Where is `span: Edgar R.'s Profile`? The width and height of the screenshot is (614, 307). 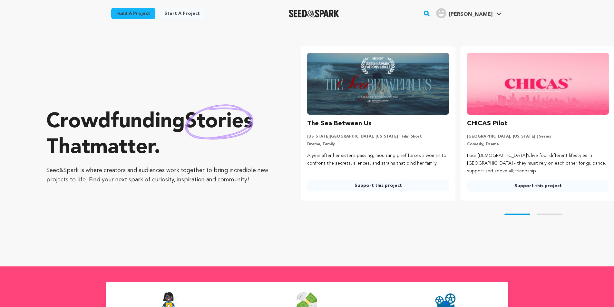
span: Edgar R.'s Profile is located at coordinates (469, 14).